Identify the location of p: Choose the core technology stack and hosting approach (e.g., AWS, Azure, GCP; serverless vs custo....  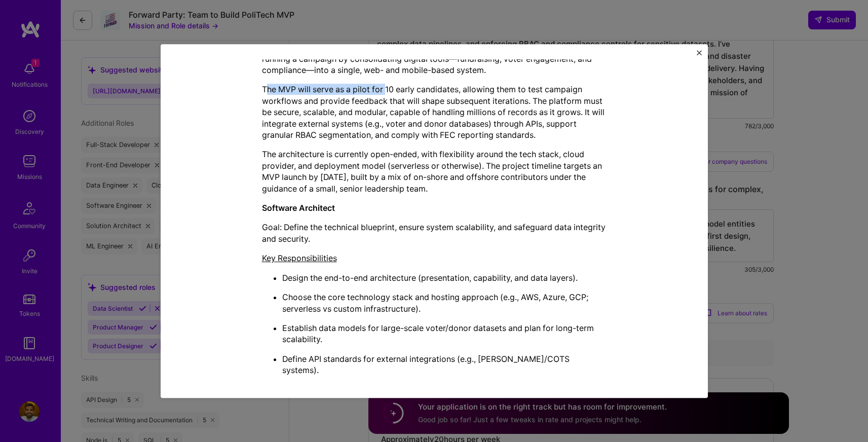
(444, 303).